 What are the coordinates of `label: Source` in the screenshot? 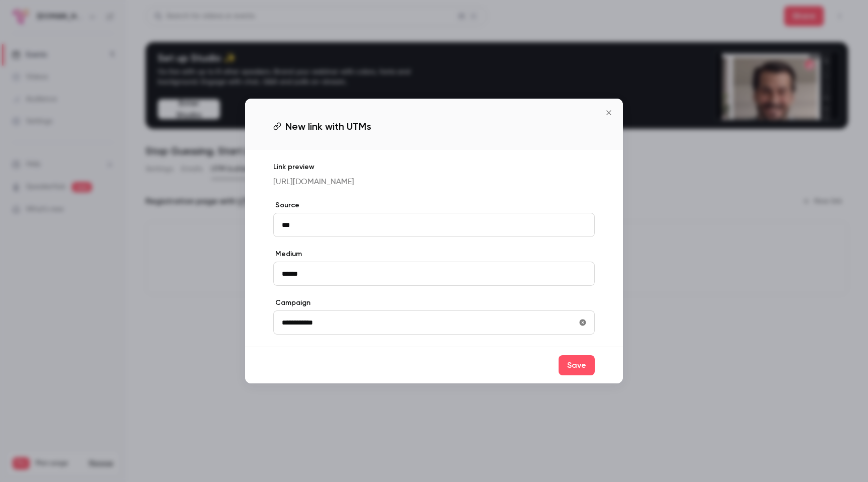 It's located at (434, 205).